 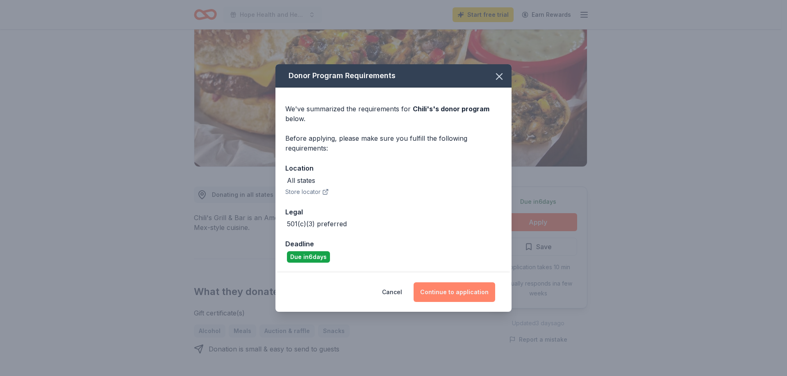 I want to click on span: Chili's 's donor program, so click(x=451, y=109).